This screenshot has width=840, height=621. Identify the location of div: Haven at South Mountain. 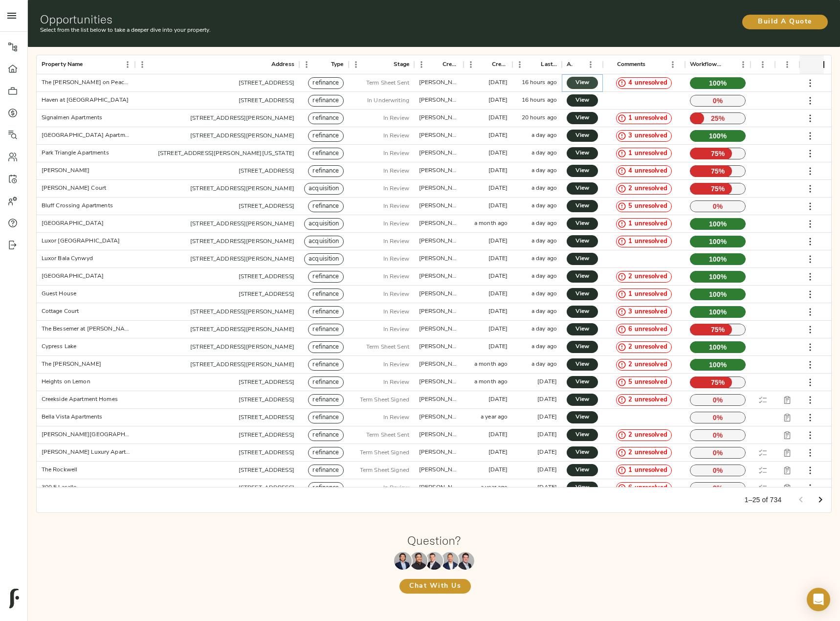
(85, 100).